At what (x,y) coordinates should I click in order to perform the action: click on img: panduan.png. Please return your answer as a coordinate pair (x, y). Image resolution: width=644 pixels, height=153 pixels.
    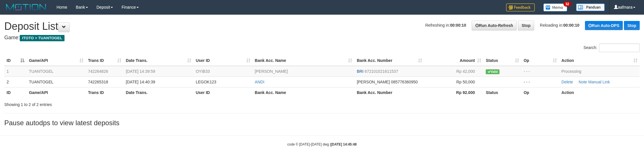
    Looking at the image, I should click on (590, 7).